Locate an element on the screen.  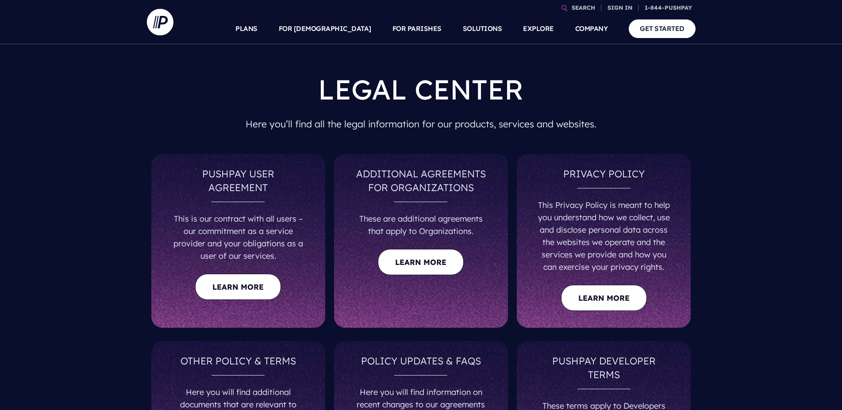
h5: Here you’ll find all the legal information for our products, services and websites. is located at coordinates (421, 124).